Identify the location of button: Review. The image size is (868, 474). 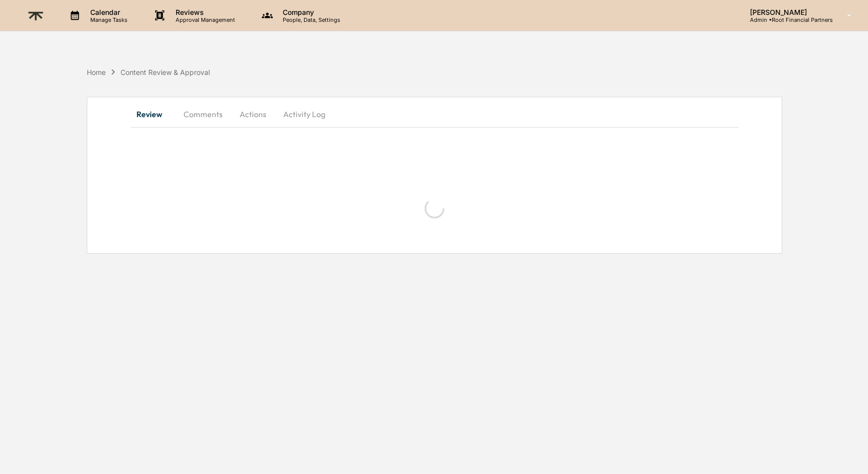
(153, 114).